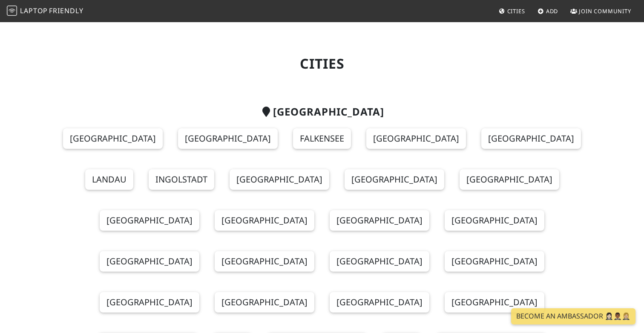 This screenshot has height=333, width=644. I want to click on span: Laptop, so click(33, 10).